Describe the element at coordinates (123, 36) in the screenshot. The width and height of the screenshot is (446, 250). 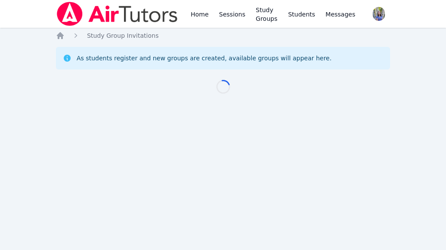
I see `span: Study Group Invitations` at that location.